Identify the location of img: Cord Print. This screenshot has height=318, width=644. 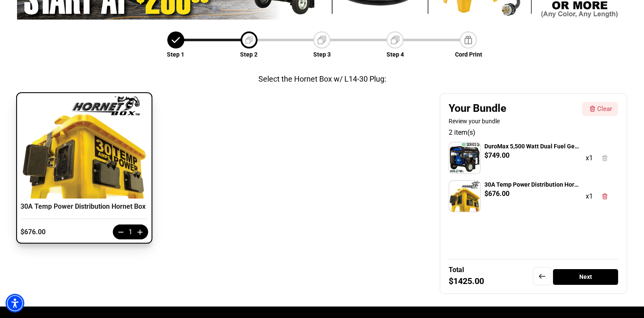
(468, 40).